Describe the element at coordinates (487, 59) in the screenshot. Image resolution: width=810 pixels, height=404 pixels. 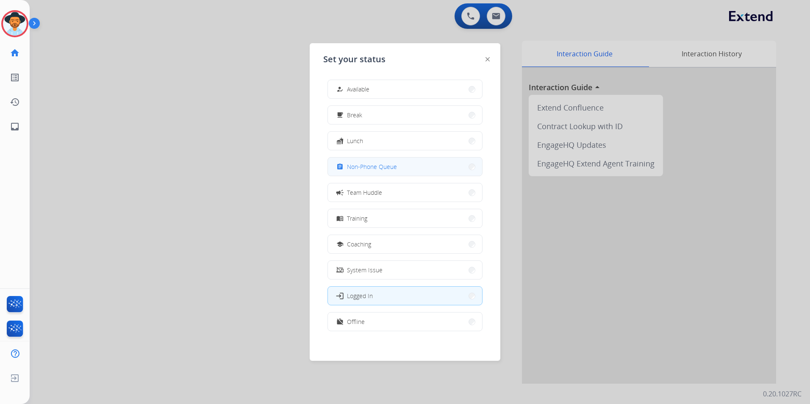
I see `img: close-button` at that location.